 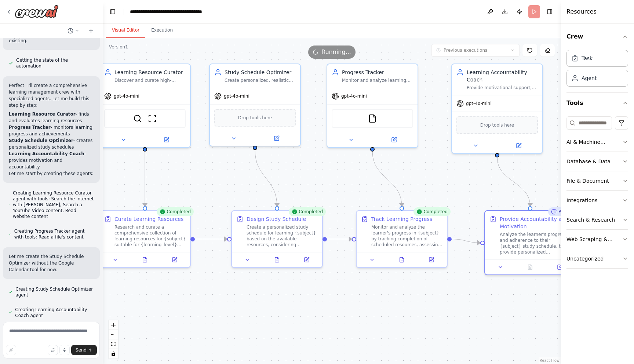 I want to click on li: - creates personalized study schedules, so click(x=51, y=144).